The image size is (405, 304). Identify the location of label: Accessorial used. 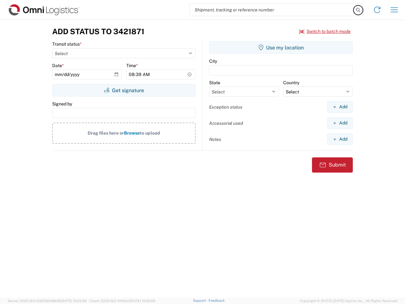
(226, 123).